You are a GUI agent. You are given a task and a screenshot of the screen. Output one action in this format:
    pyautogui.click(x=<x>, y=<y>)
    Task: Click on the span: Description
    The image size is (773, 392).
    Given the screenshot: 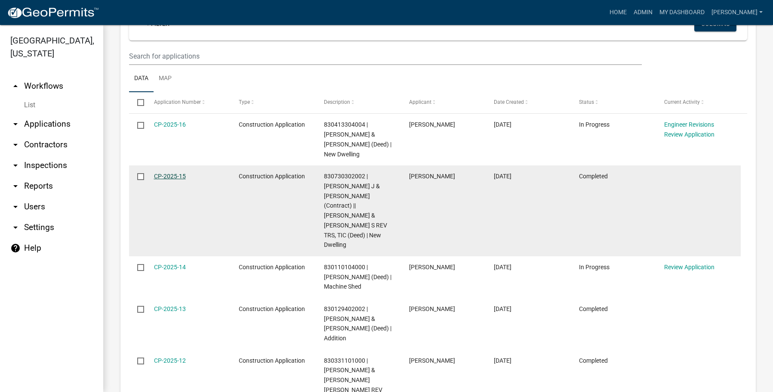 What is the action you would take?
    pyautogui.click(x=337, y=102)
    